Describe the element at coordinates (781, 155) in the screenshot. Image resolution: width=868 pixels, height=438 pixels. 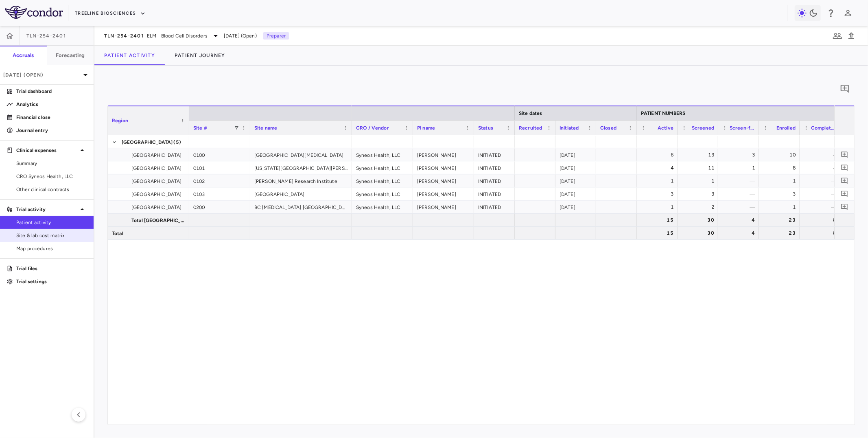
I see `div: 10` at that location.